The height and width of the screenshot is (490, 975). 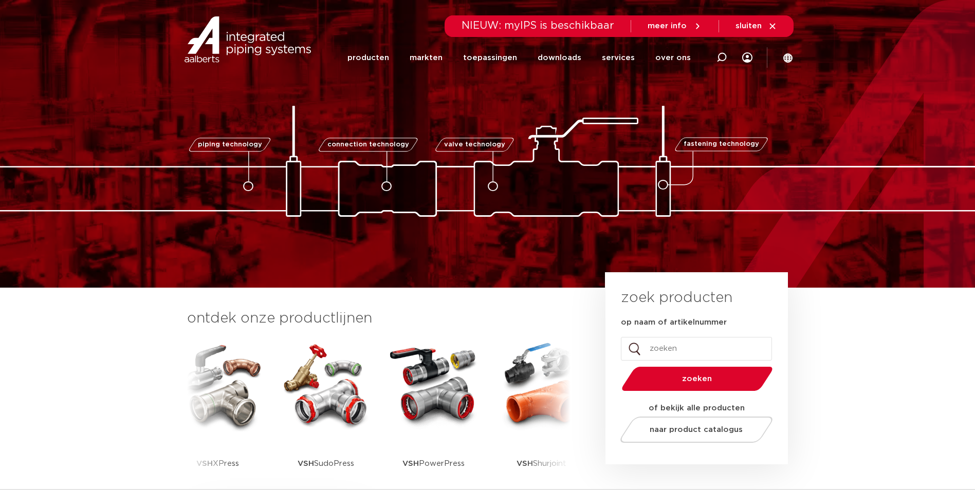 What do you see at coordinates (697, 379) in the screenshot?
I see `button: zoeken` at bounding box center [697, 379].